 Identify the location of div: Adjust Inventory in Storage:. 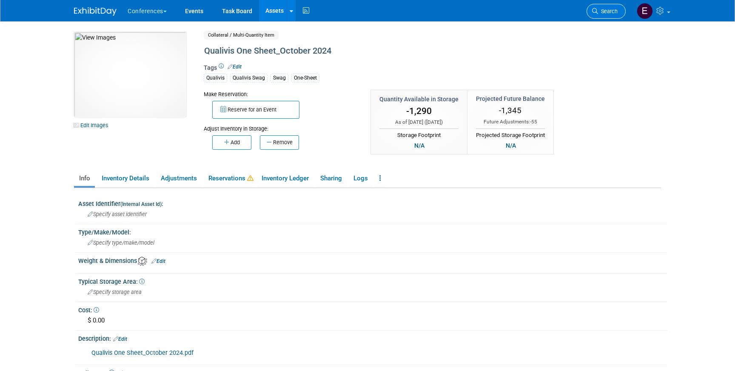
(281, 126).